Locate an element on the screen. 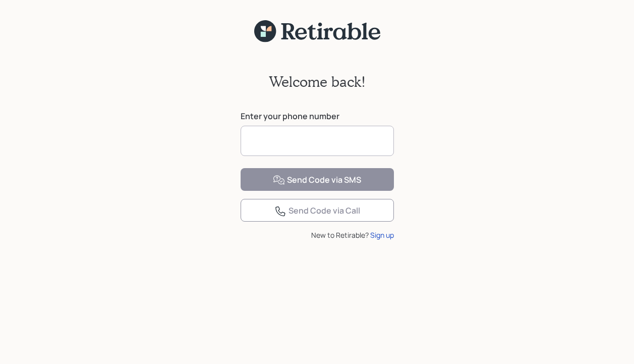 The width and height of the screenshot is (634, 364). button: Send Code via Call is located at coordinates (317, 210).